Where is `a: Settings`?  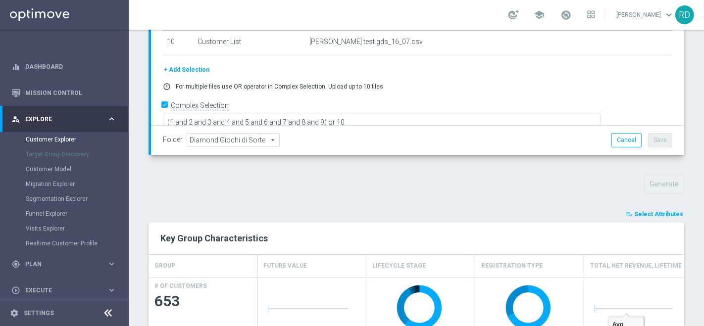
a: Settings is located at coordinates (39, 313).